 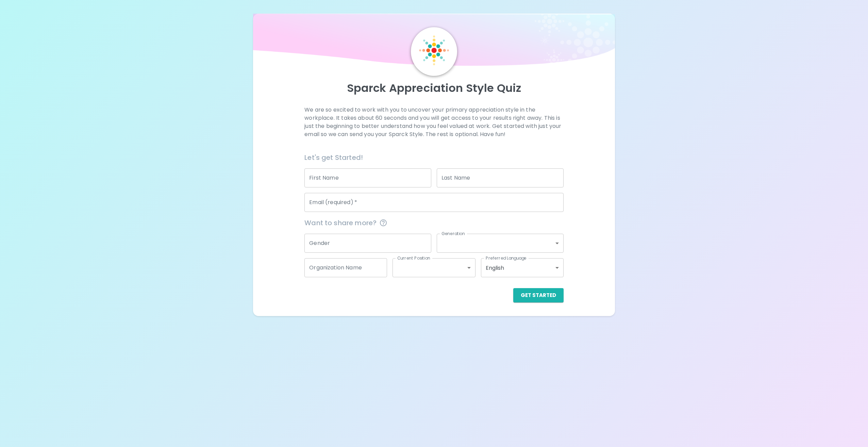 I want to click on img: Sparck Logo, so click(x=434, y=50).